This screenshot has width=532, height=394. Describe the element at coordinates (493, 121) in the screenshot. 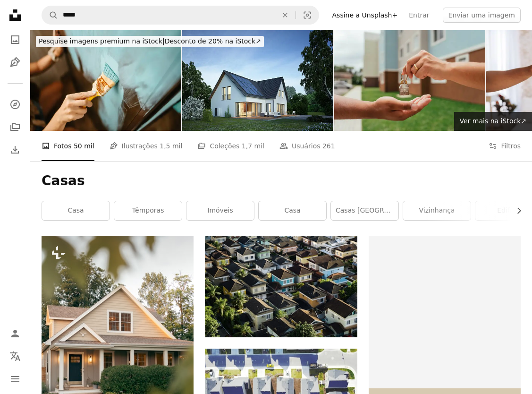

I see `span: Ver mais na iStock ↗` at that location.